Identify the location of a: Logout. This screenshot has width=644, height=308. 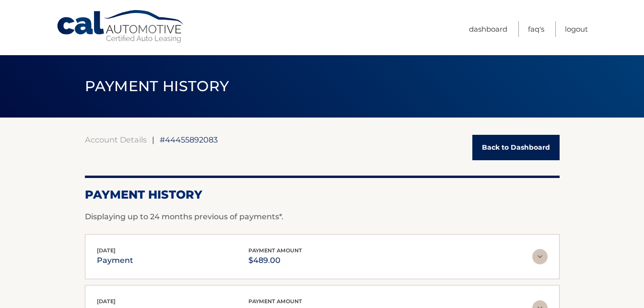
(576, 29).